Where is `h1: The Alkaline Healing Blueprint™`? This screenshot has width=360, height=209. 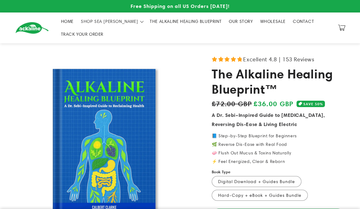 h1: The Alkaline Healing Blueprint™ is located at coordinates (279, 82).